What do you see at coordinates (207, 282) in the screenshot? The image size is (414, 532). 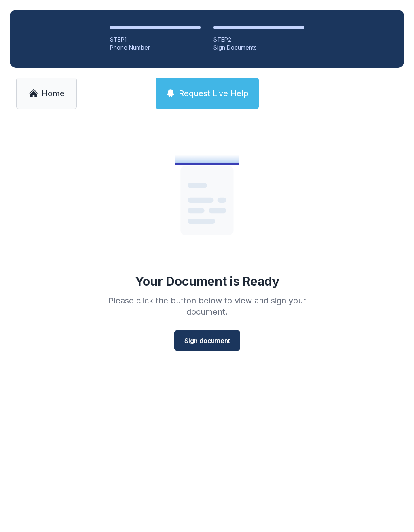 I see `div: Your Document is Ready` at bounding box center [207, 282].